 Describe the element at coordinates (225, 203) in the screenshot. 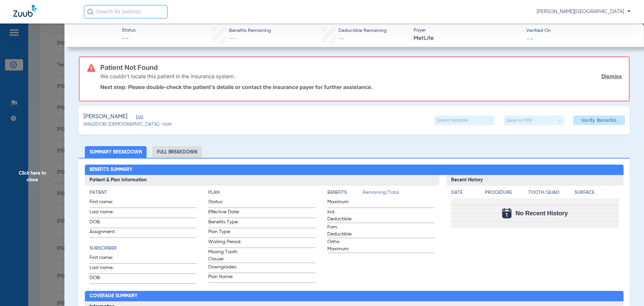

I see `span: Status:` at that location.